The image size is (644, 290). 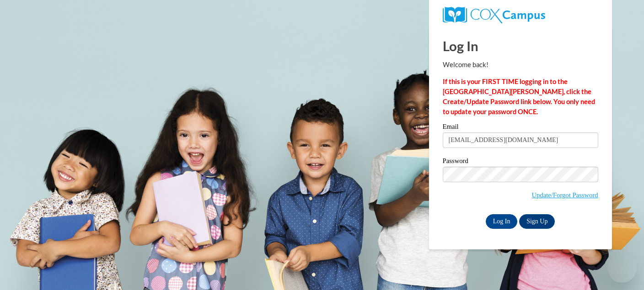 What do you see at coordinates (521, 128) in the screenshot?
I see `label: Email` at bounding box center [521, 128].